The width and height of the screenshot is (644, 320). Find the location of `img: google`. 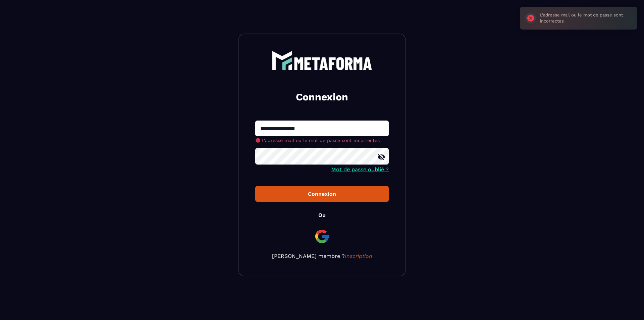

img: google is located at coordinates (322, 236).